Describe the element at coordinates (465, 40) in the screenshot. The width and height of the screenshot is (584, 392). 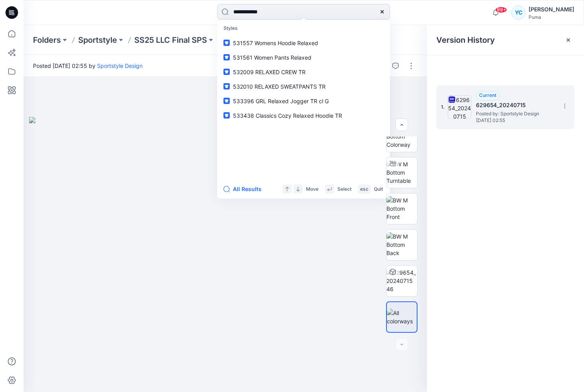
I see `span: Version History` at that location.